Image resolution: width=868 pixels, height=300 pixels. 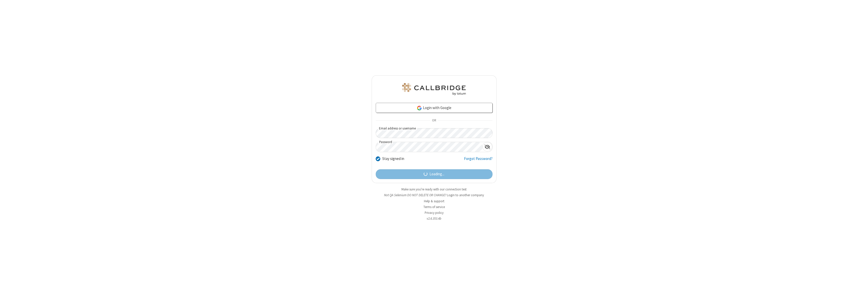 What do you see at coordinates (434, 121) in the screenshot?
I see `span: OR` at bounding box center [434, 121].